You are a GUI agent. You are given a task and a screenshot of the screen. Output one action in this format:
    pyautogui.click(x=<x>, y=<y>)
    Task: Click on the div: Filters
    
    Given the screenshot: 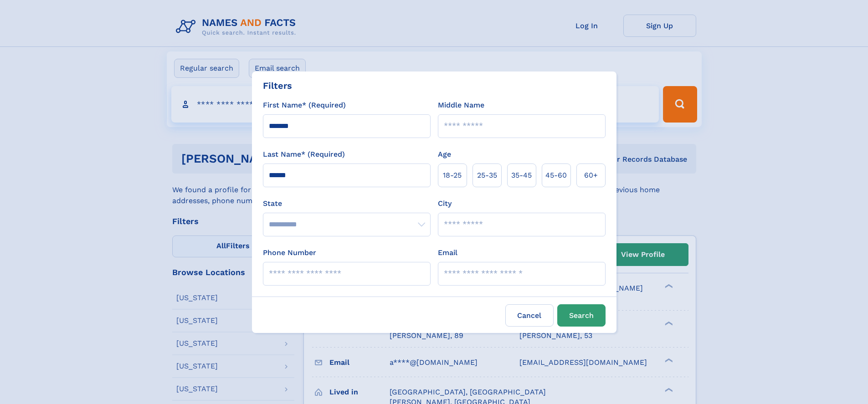 What is the action you would take?
    pyautogui.click(x=277, y=86)
    